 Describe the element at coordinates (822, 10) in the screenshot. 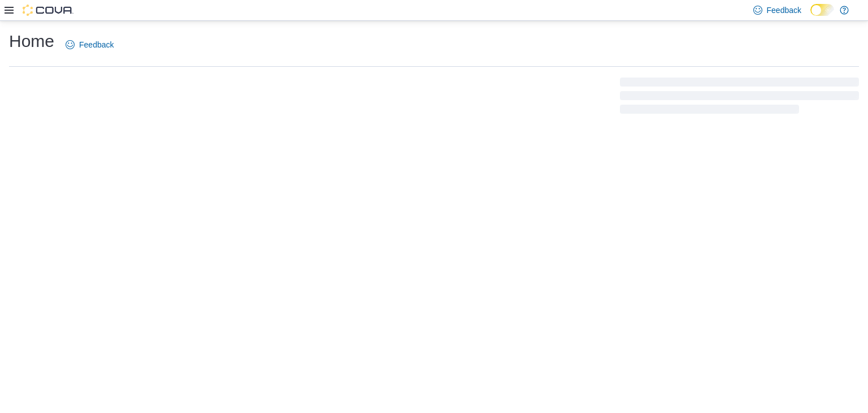

I see `input: Dark Mode` at that location.